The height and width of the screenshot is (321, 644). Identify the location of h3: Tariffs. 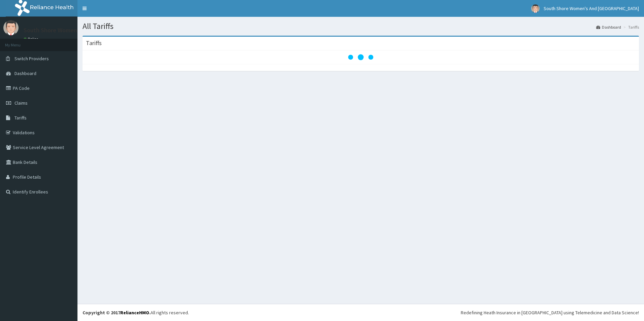
(93, 43).